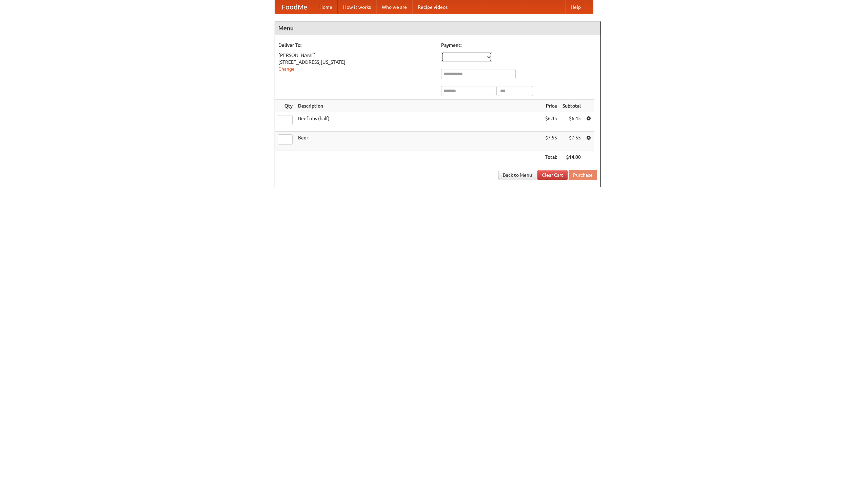 This screenshot has width=868, height=480. What do you see at coordinates (551, 106) in the screenshot?
I see `th: Price` at bounding box center [551, 106].